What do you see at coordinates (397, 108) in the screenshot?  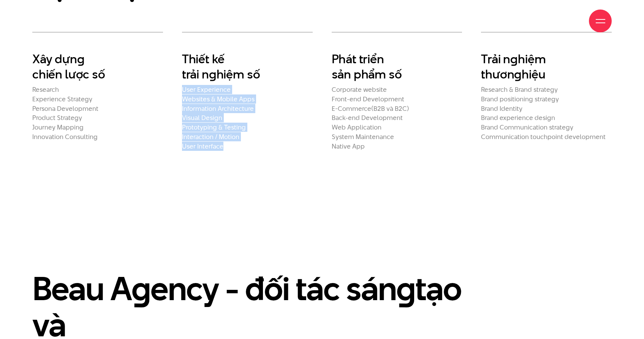 I see `h2: E-Commerce(B2B và B2C)` at bounding box center [397, 108].